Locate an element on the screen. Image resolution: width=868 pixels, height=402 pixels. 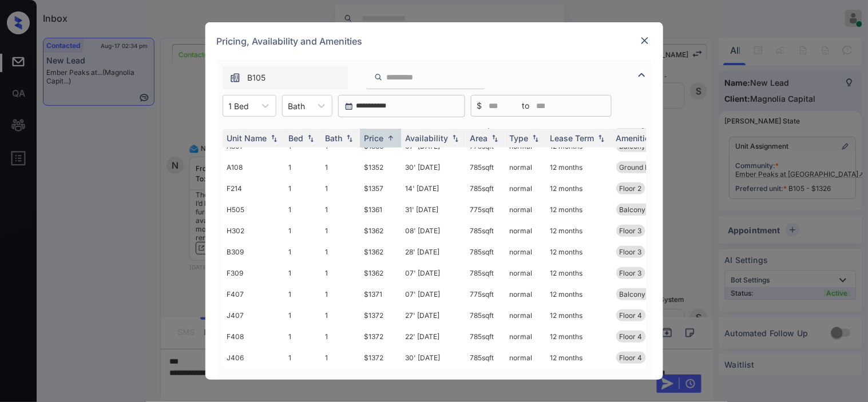
div: Lease Term is located at coordinates (572, 138).